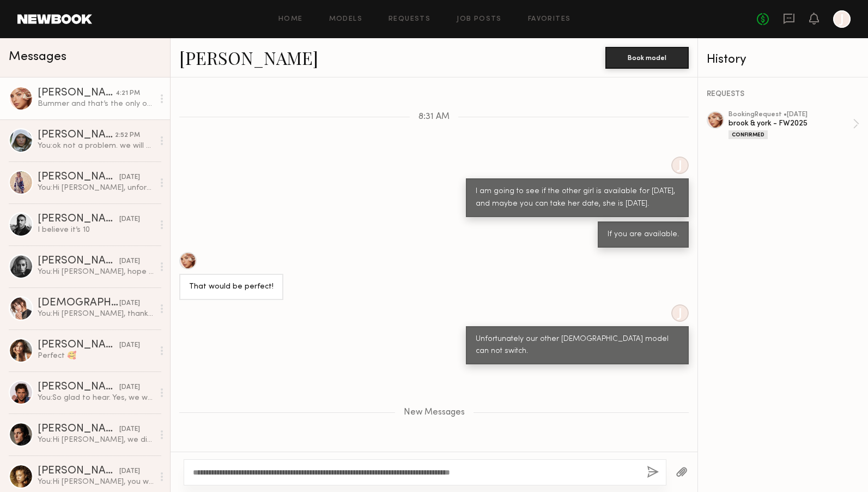 The image size is (868, 492). I want to click on span: Messages, so click(38, 57).